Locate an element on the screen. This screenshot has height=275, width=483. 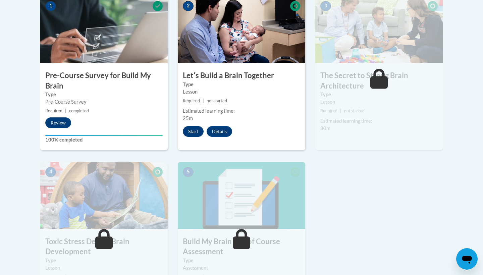
label: 100% completed is located at coordinates (104, 140).